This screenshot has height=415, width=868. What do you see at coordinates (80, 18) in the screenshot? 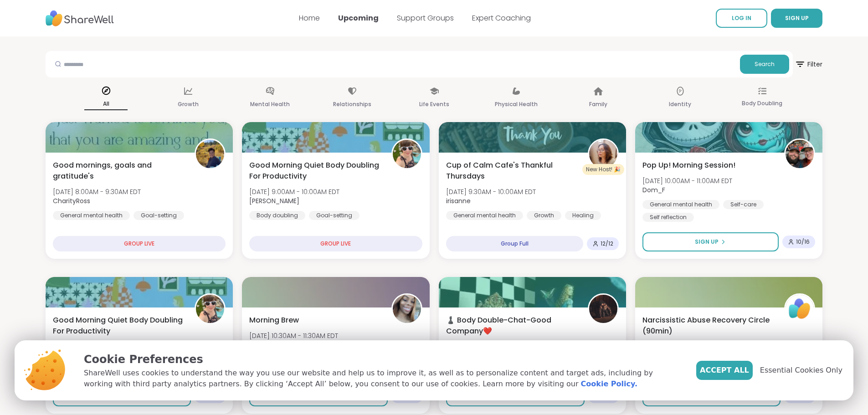
I see `img: ShareWell Nav Logo` at bounding box center [80, 18].